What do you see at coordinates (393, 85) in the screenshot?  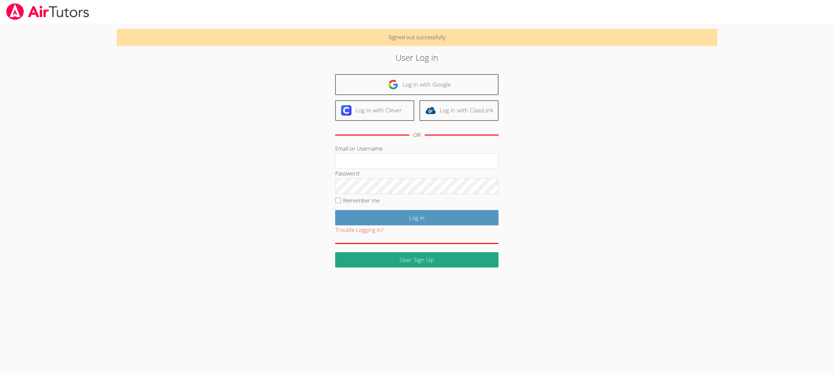 I see `img: google-logo-50288ca7cdecda66e5e0955fdab243c47b7ad437acaf1139b6f446037453330a.svg` at bounding box center [393, 85].